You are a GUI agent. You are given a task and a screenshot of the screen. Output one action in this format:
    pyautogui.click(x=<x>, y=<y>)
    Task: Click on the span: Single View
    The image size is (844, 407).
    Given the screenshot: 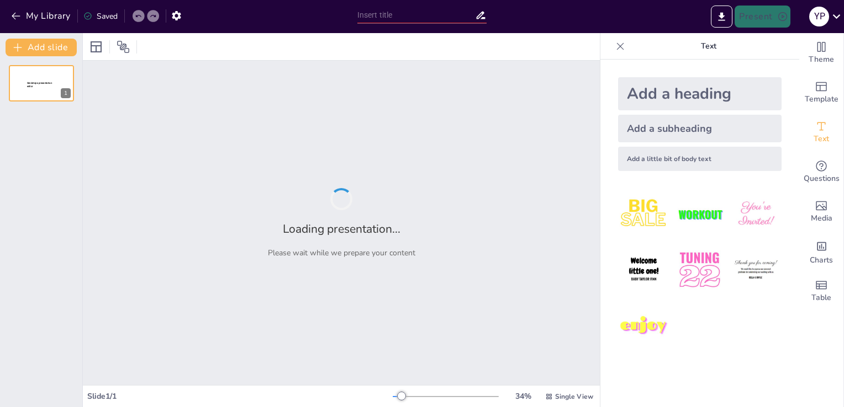 What is the action you would take?
    pyautogui.click(x=574, y=397)
    